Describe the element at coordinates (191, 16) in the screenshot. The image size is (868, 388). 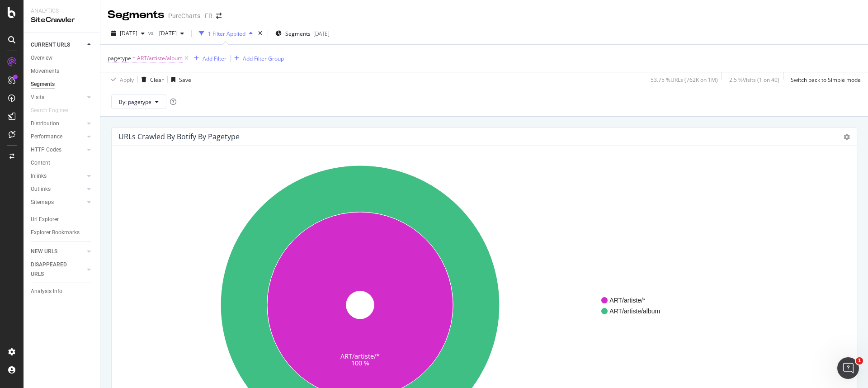
I see `div: PureCharts - FR` at that location.